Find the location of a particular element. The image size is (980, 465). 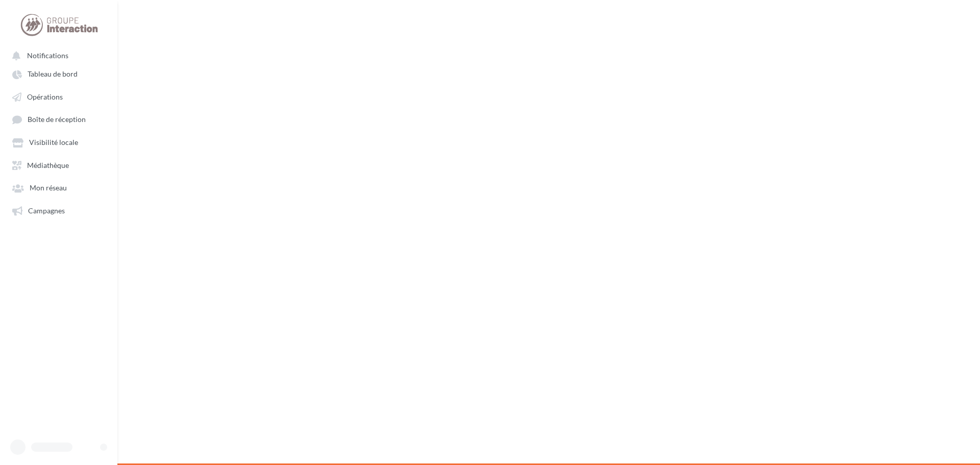

a: Opérations is located at coordinates (58, 96).